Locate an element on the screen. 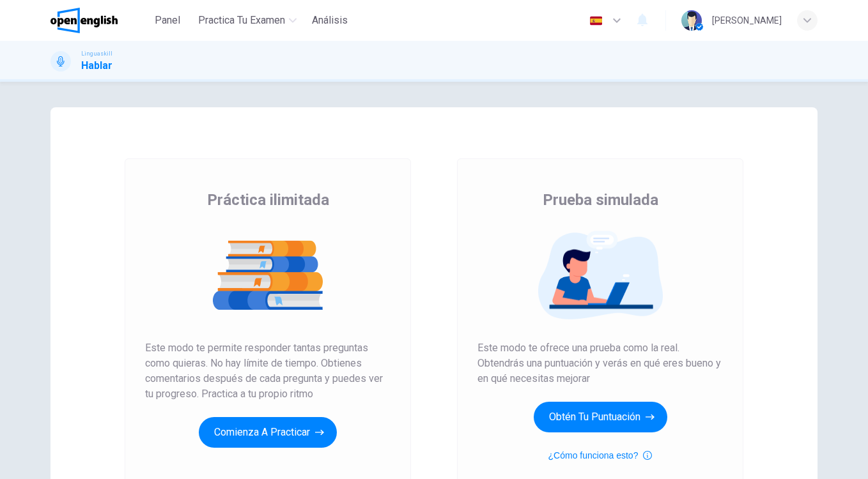  a: Análisis is located at coordinates (330, 21).